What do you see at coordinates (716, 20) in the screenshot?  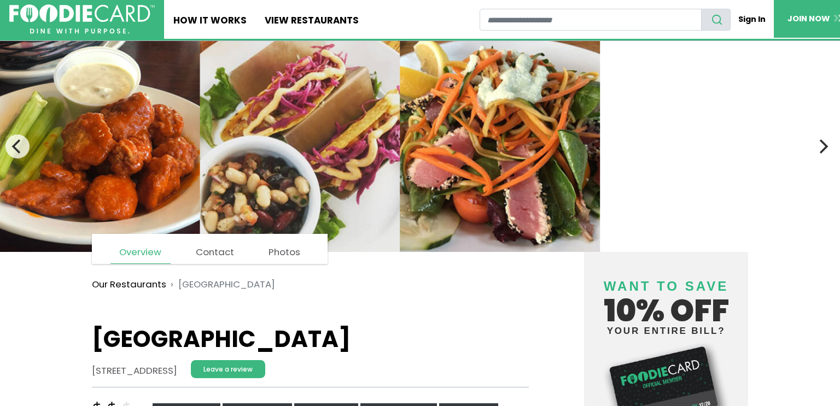 I see `button: search` at bounding box center [716, 20].